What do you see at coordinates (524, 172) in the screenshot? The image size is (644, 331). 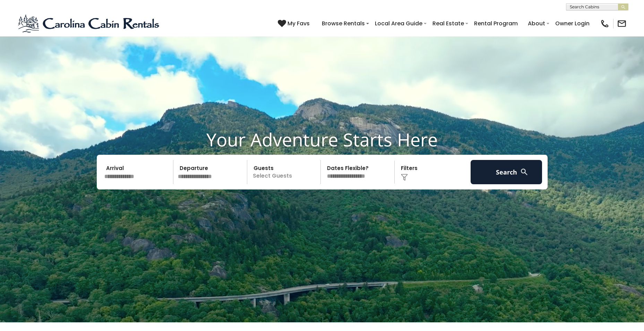 I see `img: search-regular-white.png` at bounding box center [524, 172].